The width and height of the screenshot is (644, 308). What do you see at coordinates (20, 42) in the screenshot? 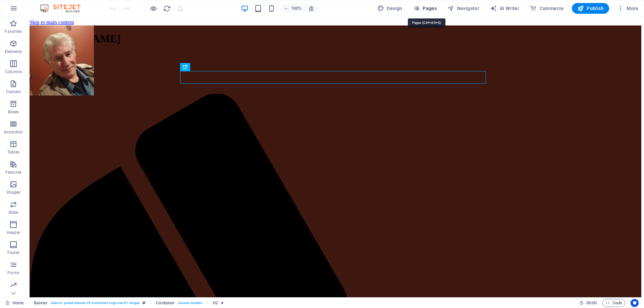
I see `img: tab_domain_overview_orange.svg` at bounding box center [20, 42].